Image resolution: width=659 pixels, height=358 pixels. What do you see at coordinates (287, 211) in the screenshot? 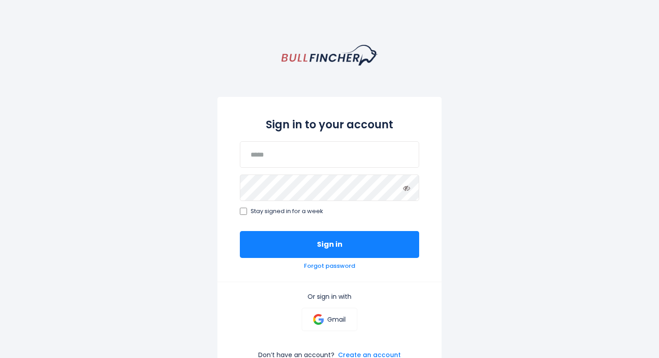
I see `span: Stay signed in for a week` at bounding box center [287, 211].